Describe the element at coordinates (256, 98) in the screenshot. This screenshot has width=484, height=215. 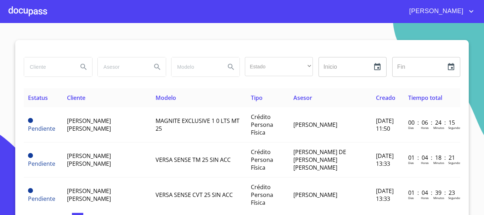
I see `span: Tipo` at that location.